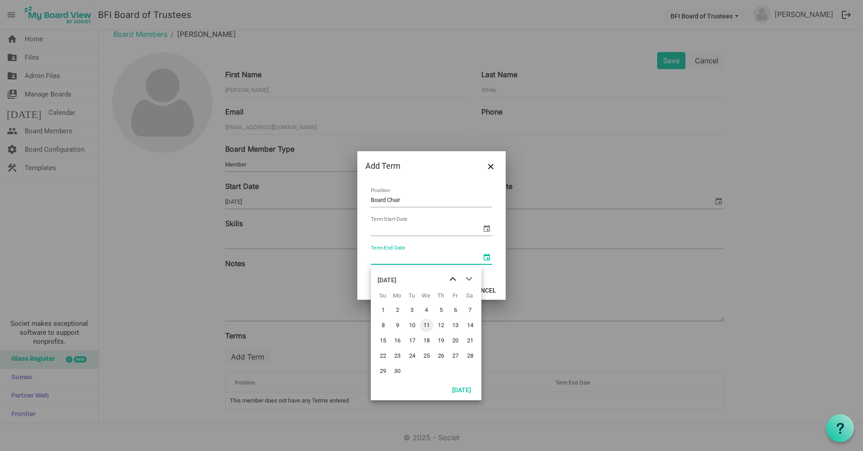 The image size is (863, 451). Describe the element at coordinates (397, 341) in the screenshot. I see `span: Monday, June 16, 2025` at that location.